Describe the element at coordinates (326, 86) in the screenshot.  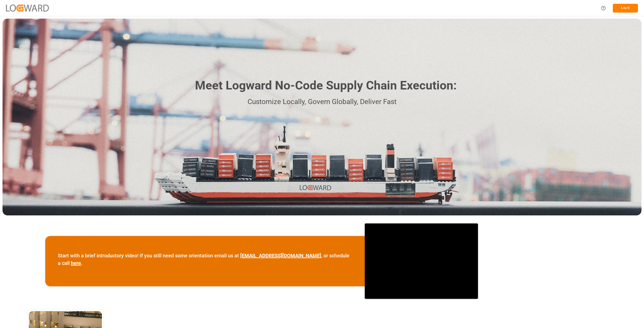
I see `h1: Meet Logward No-Code Supply Chain Execution:` at that location.